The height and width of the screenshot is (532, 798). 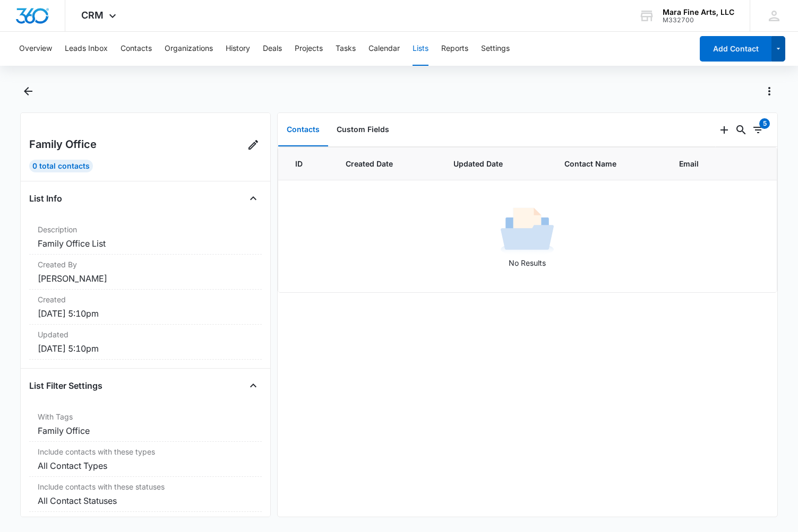 What do you see at coordinates (145, 417) in the screenshot?
I see `dt: With Tags` at bounding box center [145, 417].